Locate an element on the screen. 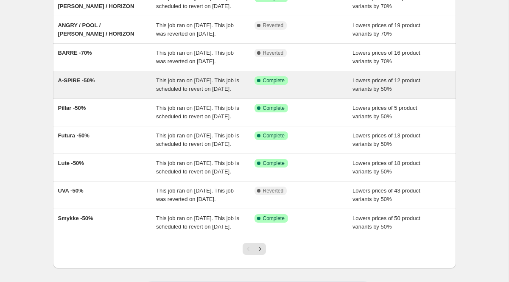  span: UVA -50% is located at coordinates (71, 190).